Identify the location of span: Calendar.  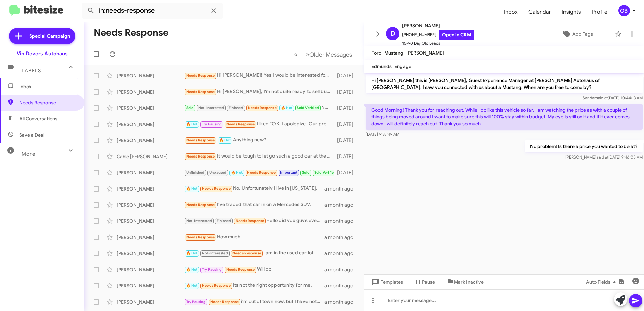
(540, 12).